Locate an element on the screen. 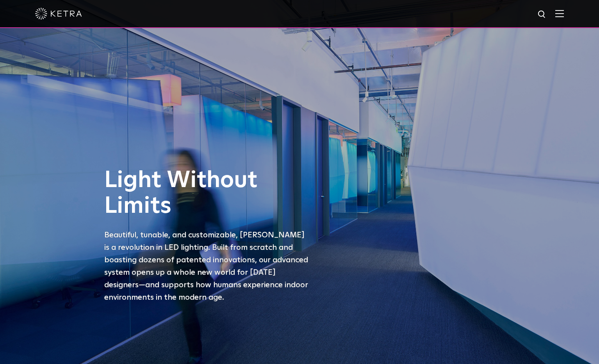 This screenshot has width=599, height=364. img: ketra-logo-2019-white is located at coordinates (59, 14).